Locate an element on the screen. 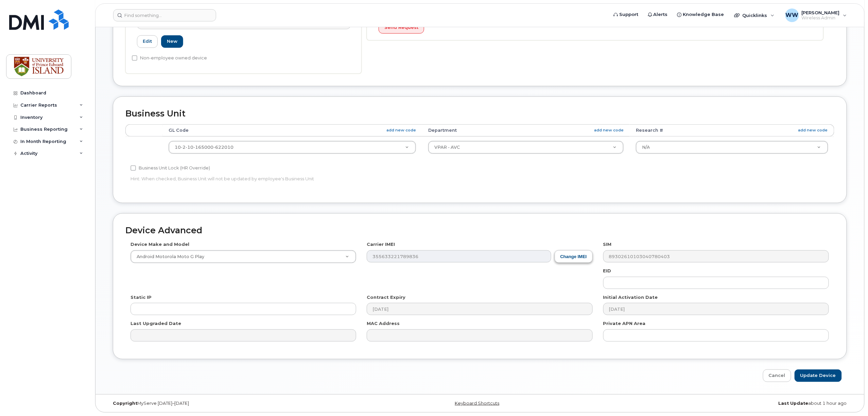 This screenshot has height=416, width=868. a: N/A is located at coordinates (732, 147).